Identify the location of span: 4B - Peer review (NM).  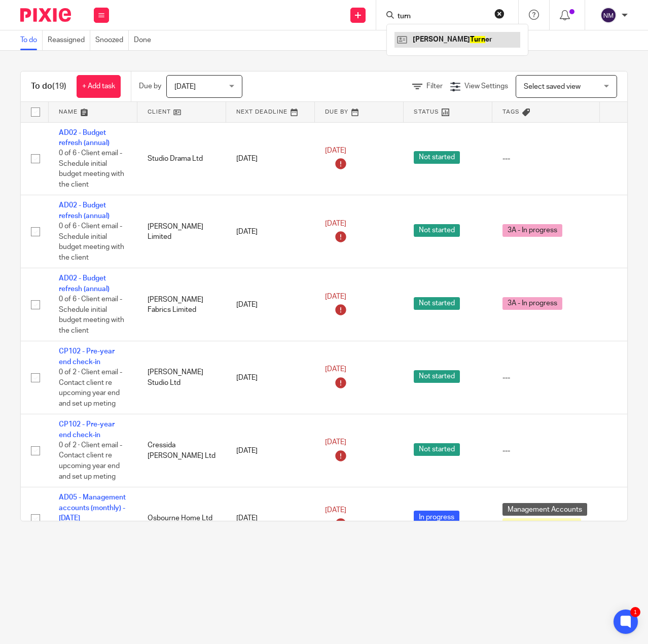
(542, 525).